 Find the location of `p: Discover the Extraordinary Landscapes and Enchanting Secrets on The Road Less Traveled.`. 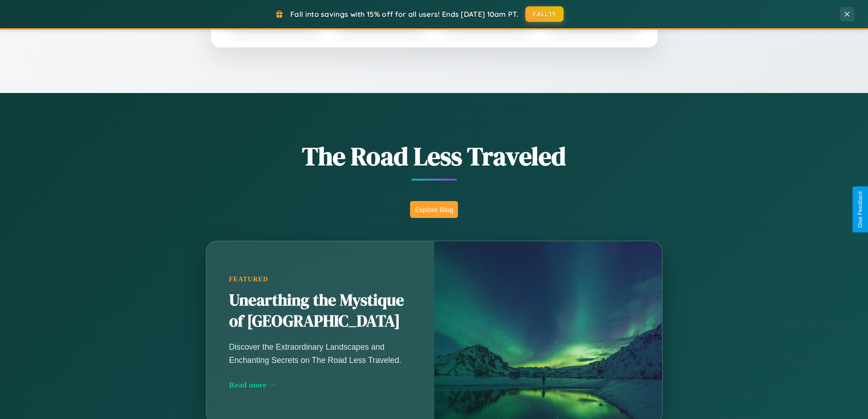

p: Discover the Extraordinary Landscapes and Enchanting Secrets on The Road Less Traveled. is located at coordinates (320, 353).